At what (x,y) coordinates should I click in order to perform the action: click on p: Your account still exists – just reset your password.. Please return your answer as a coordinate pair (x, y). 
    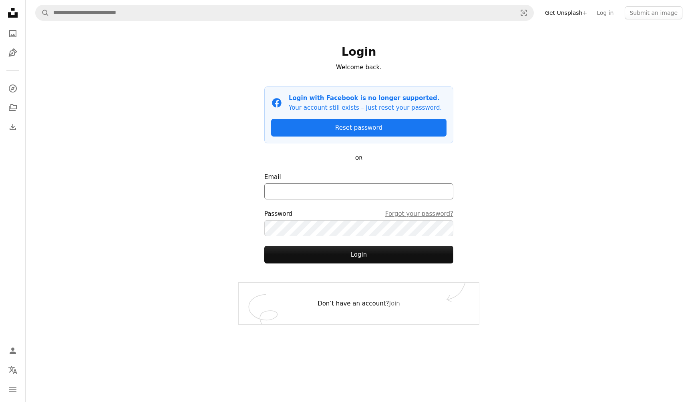
    Looking at the image, I should click on (365, 108).